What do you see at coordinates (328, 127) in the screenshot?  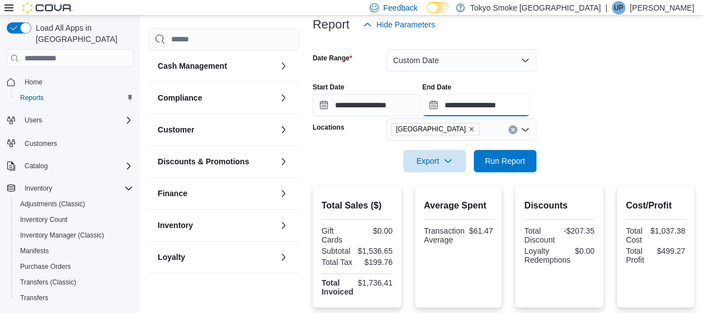 I see `label: Locations` at bounding box center [328, 127].